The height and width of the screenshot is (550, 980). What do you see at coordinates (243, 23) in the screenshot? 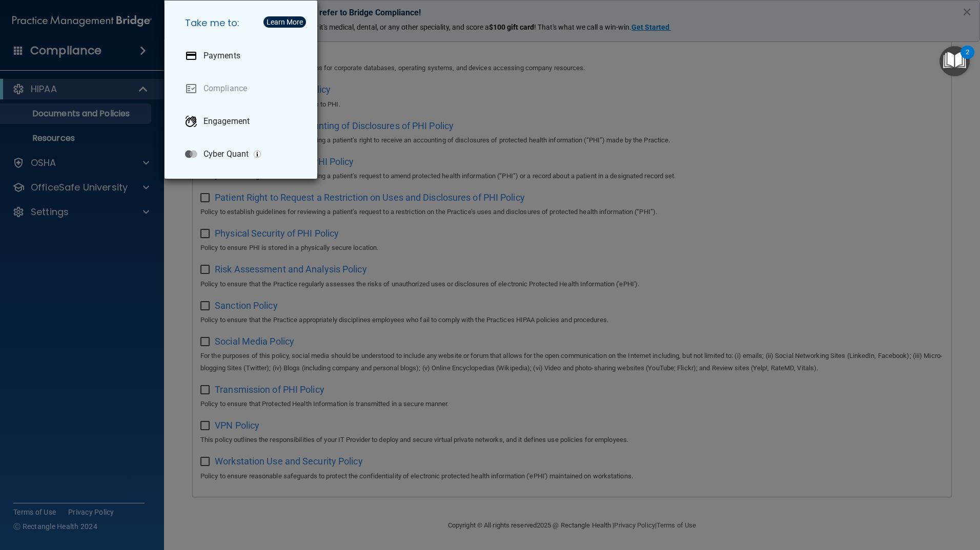
I see `h5: Take me to:` at bounding box center [243, 23].